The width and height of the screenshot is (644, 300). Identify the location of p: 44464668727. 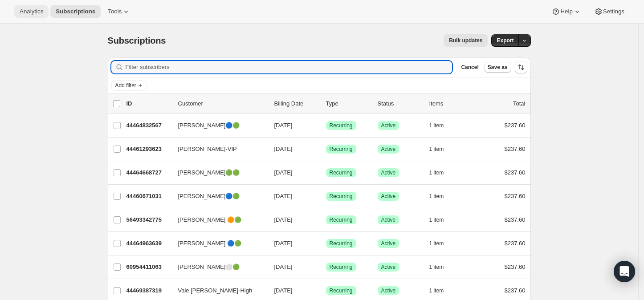
(149, 173).